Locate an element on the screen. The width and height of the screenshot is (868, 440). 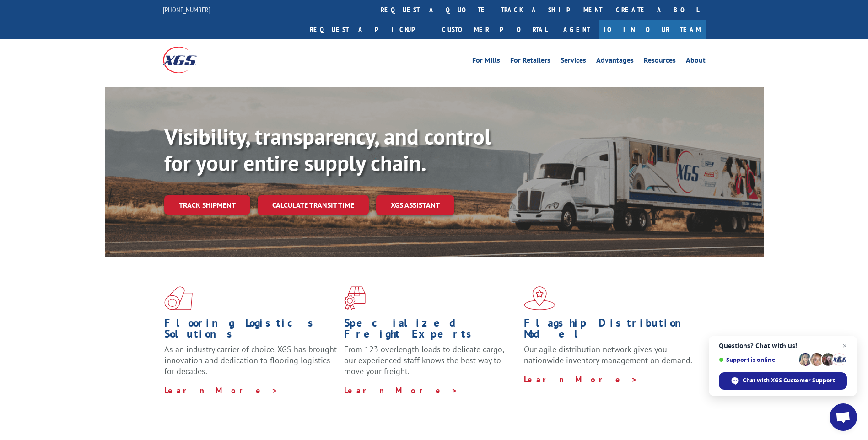
h1: Flagship Distribution Model is located at coordinates (610, 331).